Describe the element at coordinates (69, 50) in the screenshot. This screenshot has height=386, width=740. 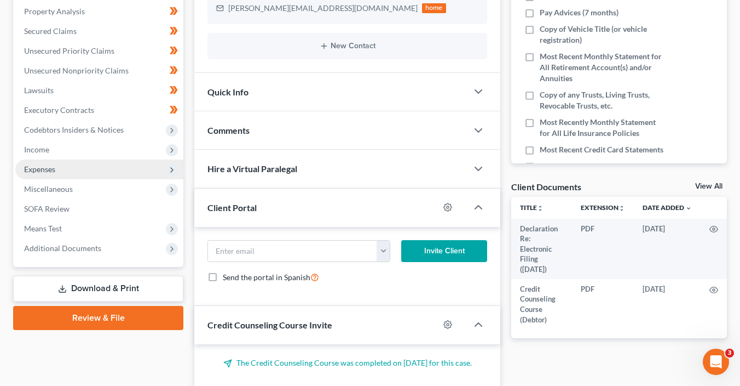
I see `span: Unsecured Priority Claims` at that location.